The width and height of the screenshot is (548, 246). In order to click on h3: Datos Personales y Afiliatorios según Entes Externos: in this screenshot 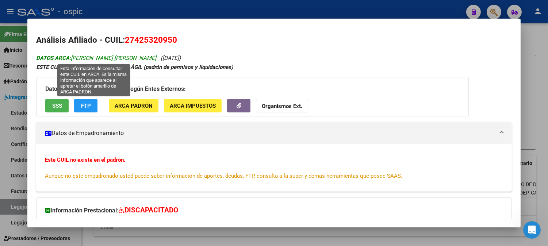, I will do `click(252, 89)`.